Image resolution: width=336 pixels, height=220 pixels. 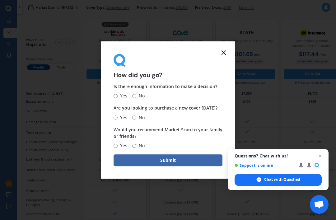 What do you see at coordinates (278, 156) in the screenshot?
I see `span: Questions? Chat with us!` at bounding box center [278, 156].